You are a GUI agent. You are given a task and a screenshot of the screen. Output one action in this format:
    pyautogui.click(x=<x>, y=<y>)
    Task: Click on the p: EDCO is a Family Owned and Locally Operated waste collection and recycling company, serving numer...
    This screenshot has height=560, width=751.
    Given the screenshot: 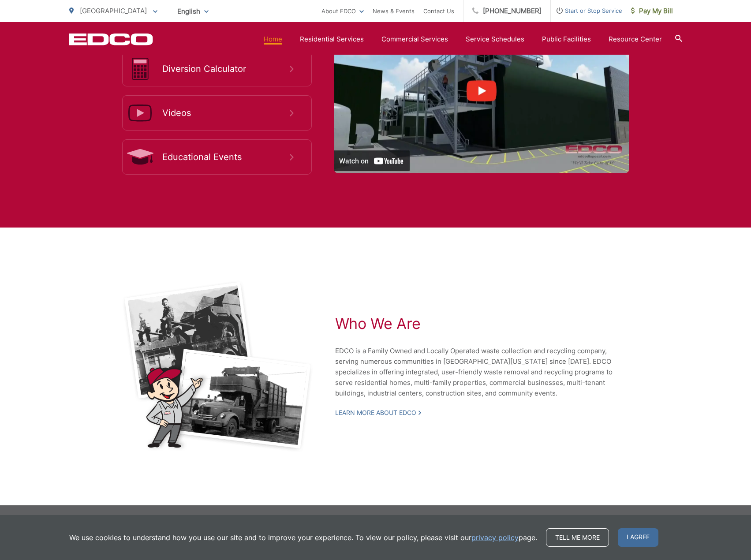 What is the action you would take?
    pyautogui.click(x=483, y=372)
    